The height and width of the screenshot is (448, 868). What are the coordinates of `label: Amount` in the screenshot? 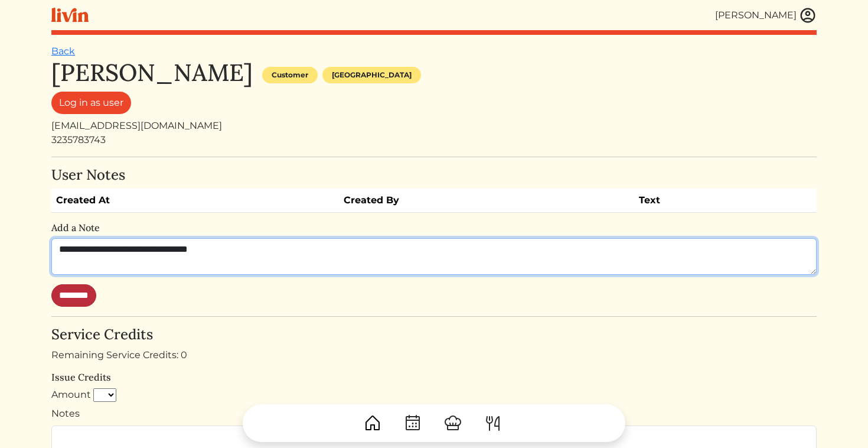 It's located at (71, 394).